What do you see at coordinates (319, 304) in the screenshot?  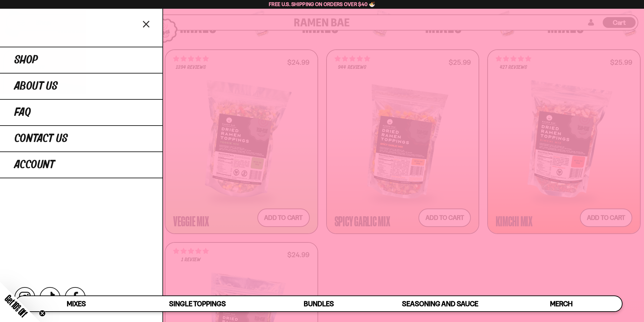 I see `span: Bundles` at bounding box center [319, 304].